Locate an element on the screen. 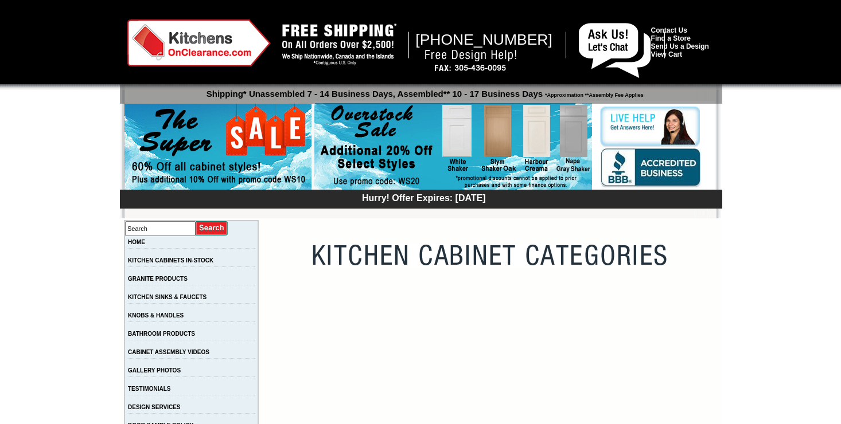 This screenshot has width=841, height=424. span: *Approximation **Assembly Fee Applies is located at coordinates (593, 93).